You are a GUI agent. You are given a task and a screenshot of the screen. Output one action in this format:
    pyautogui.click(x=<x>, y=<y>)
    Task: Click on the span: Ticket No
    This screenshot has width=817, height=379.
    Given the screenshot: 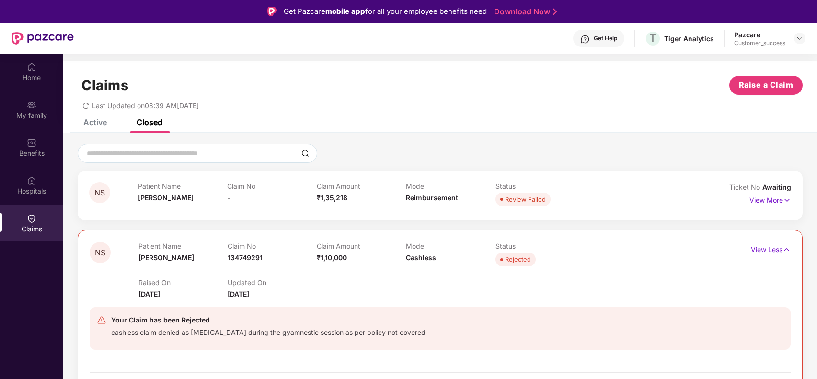 What is the action you would take?
    pyautogui.click(x=745, y=187)
    